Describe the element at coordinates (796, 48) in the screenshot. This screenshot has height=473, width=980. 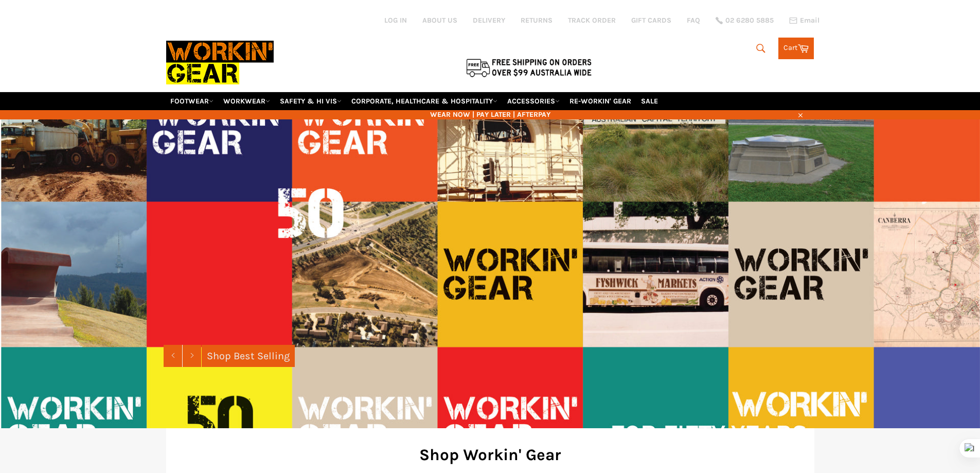
I see `a: Cart` at that location.